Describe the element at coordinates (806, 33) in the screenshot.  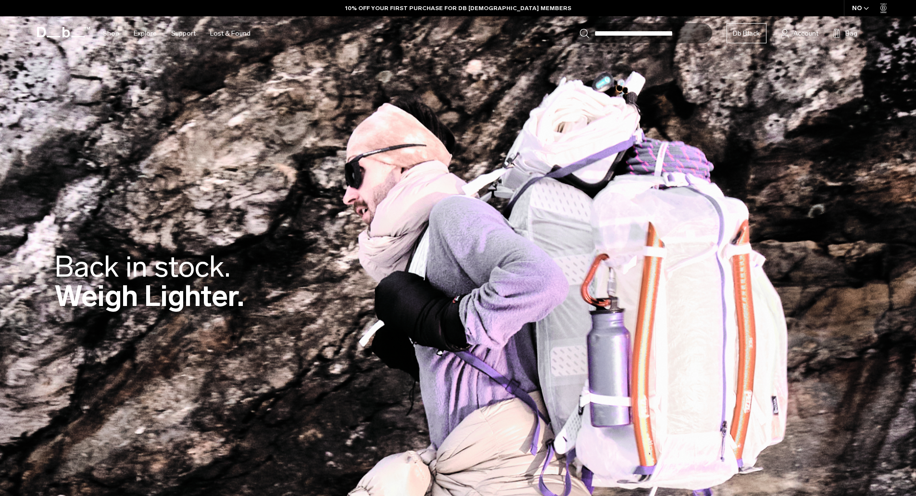
I see `span: Account` at that location.